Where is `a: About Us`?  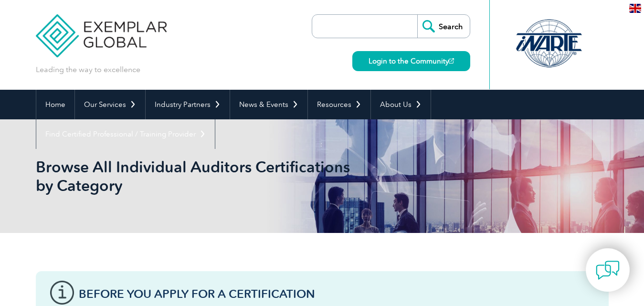 a: About Us is located at coordinates (401, 105).